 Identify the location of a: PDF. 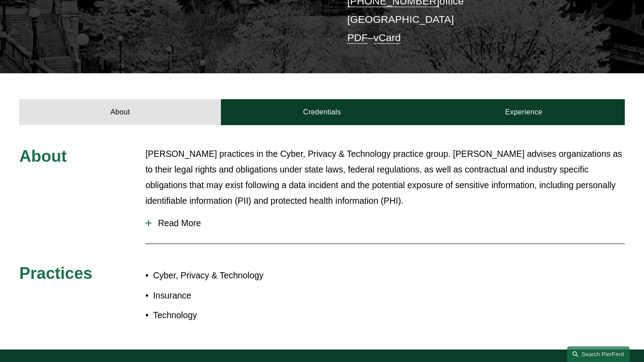
(357, 38).